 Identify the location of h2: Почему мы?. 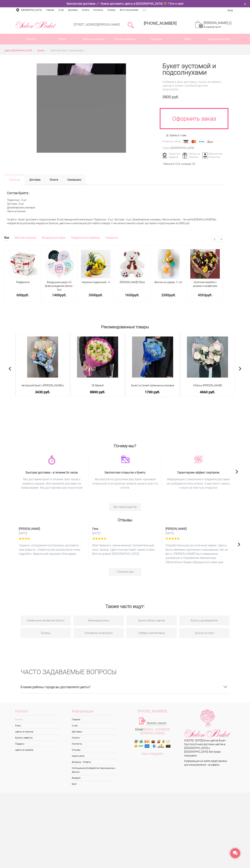
(125, 445).